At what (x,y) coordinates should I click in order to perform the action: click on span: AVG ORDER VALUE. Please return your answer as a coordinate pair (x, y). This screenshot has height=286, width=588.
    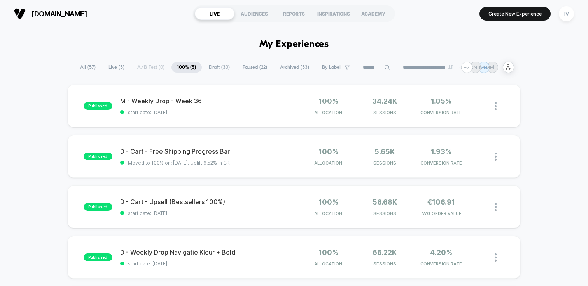
    Looking at the image, I should click on (441, 214).